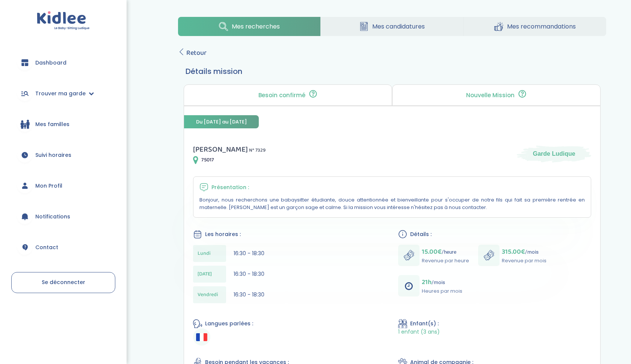 Image resolution: width=631 pixels, height=364 pixels. I want to click on span: Suivi horaires, so click(53, 155).